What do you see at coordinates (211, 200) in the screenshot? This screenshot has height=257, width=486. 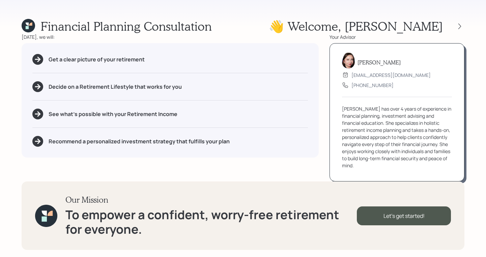 I see `h3: Our Mission` at bounding box center [211, 200].